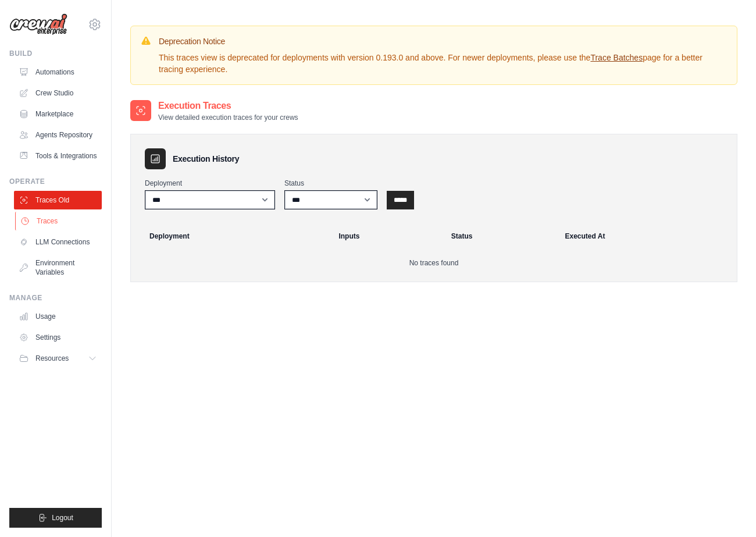 The width and height of the screenshot is (756, 537). What do you see at coordinates (228, 118) in the screenshot?
I see `p: View detailed execution traces for your crews` at bounding box center [228, 118].